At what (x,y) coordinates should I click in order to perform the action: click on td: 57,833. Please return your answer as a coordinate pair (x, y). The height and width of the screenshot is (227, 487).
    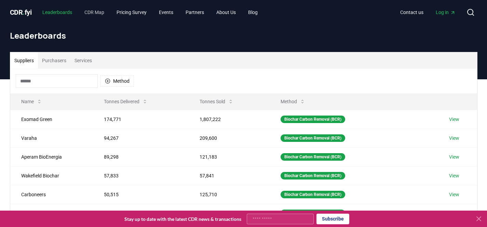
    Looking at the image, I should click on (140, 175).